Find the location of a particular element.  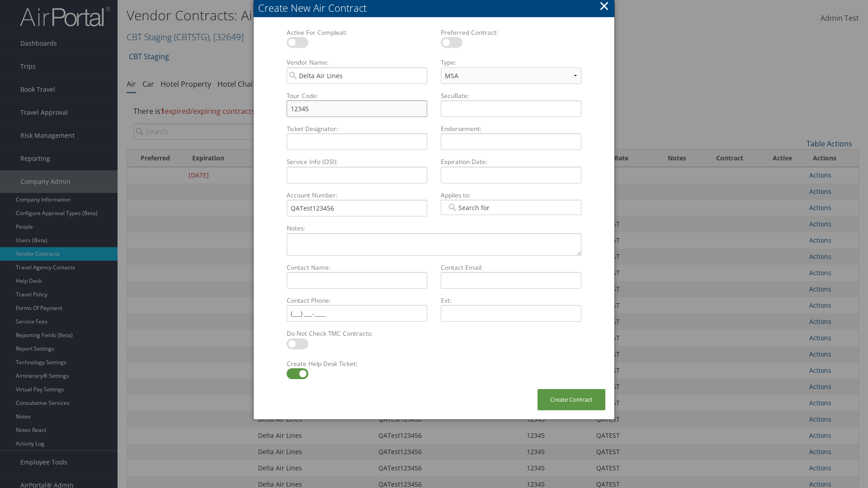

label: Type: is located at coordinates (511, 62).